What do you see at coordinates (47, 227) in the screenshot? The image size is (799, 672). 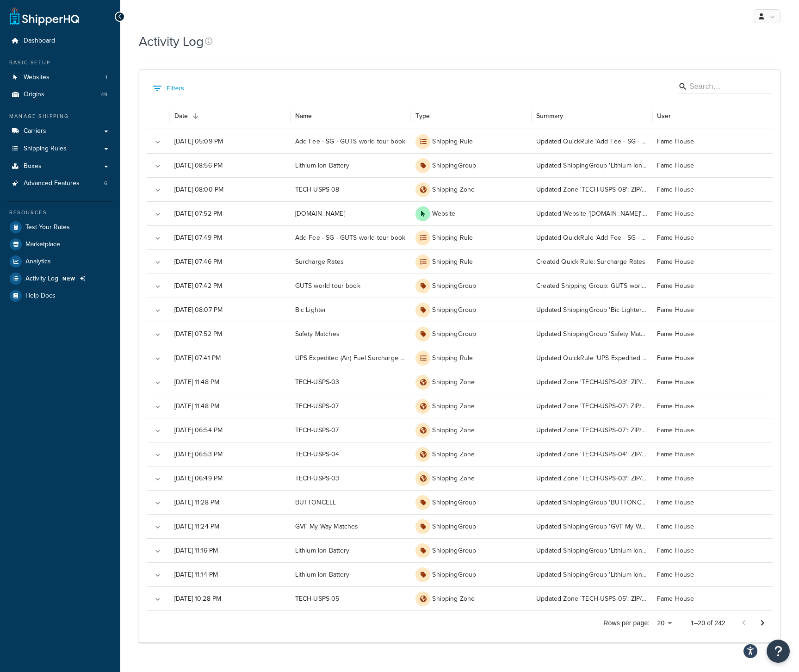 I see `span: Test Your Rates` at bounding box center [47, 227].